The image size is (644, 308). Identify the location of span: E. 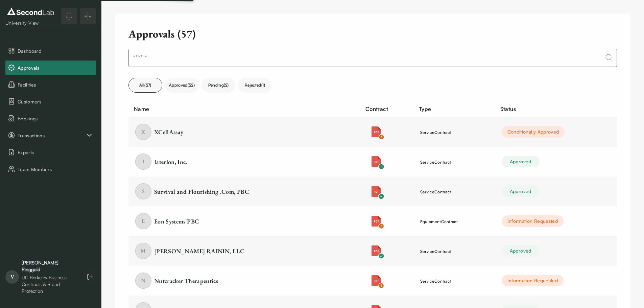
(143, 221).